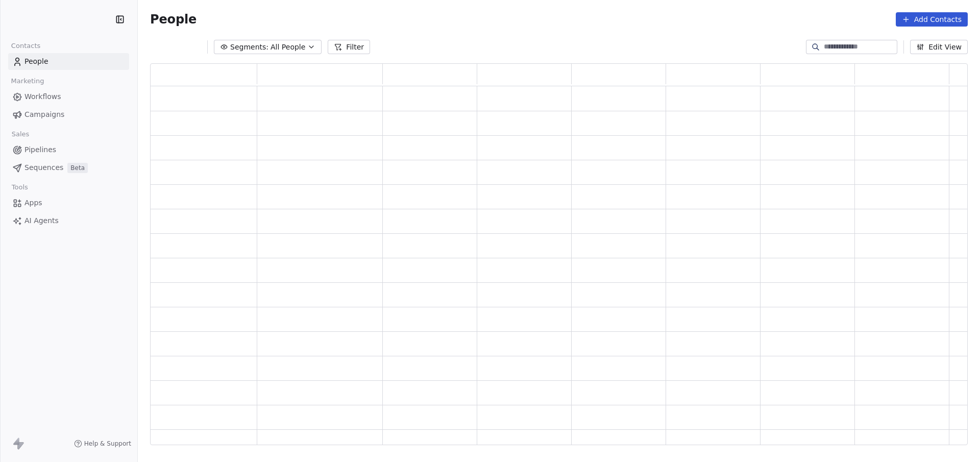 Image resolution: width=980 pixels, height=462 pixels. What do you see at coordinates (108, 444) in the screenshot?
I see `span: Help & Support` at bounding box center [108, 444].